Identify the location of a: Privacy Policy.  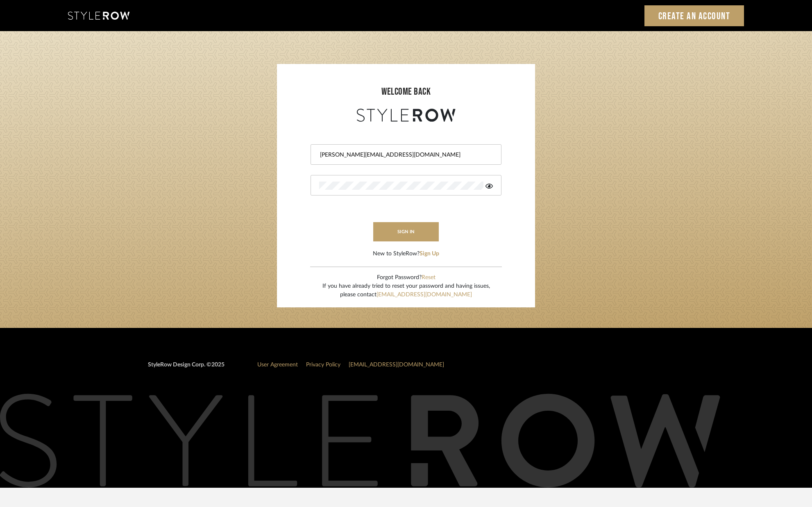
(323, 364).